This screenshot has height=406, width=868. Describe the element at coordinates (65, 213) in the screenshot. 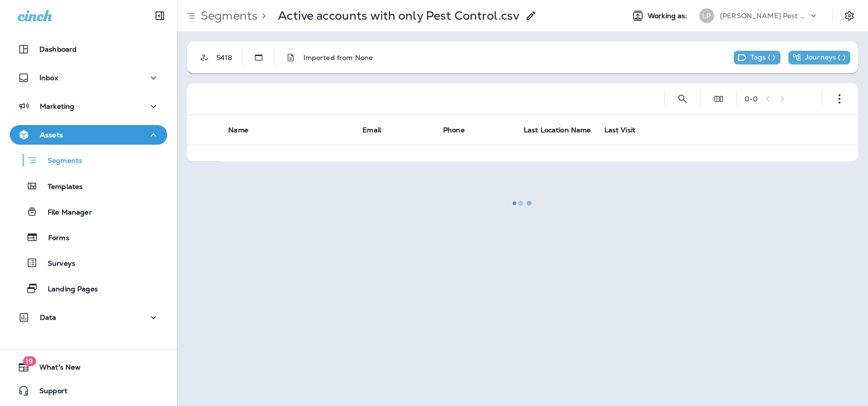

I see `p: File Manager` at that location.